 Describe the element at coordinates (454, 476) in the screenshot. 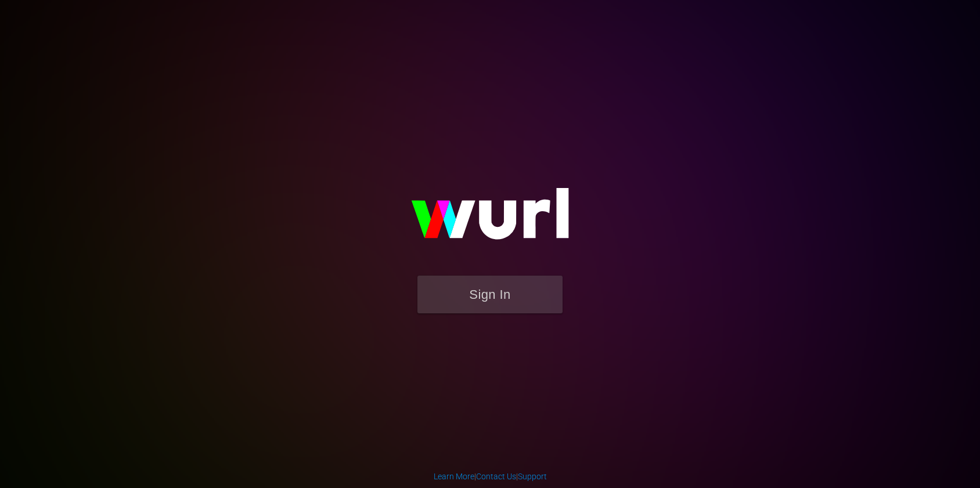

I see `a: Learn More` at that location.